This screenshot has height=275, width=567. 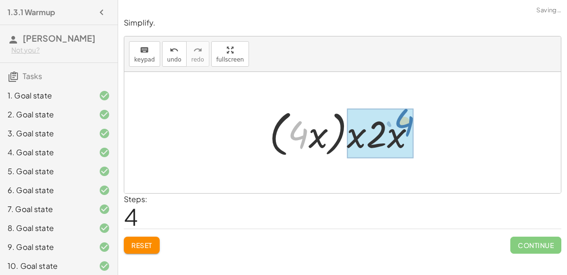 What do you see at coordinates (343, 23) in the screenshot?
I see `p: Simplify.` at bounding box center [343, 23].